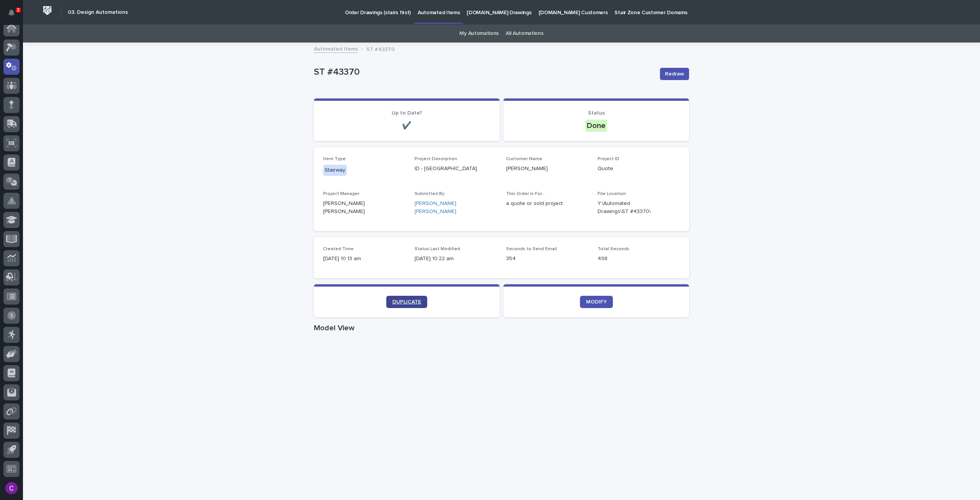  Describe the element at coordinates (547, 259) in the screenshot. I see `p: 354` at that location.